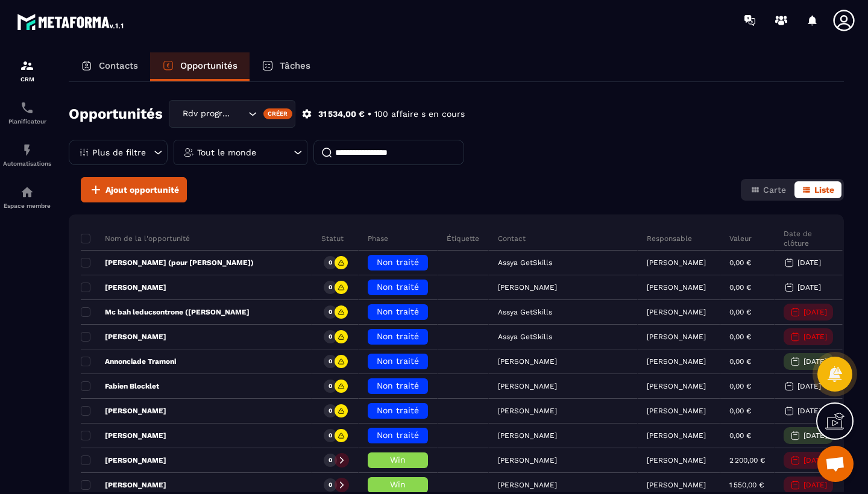 This screenshot has height=494, width=868. Describe the element at coordinates (206, 114) in the screenshot. I see `span: Rdv programmé` at that location.